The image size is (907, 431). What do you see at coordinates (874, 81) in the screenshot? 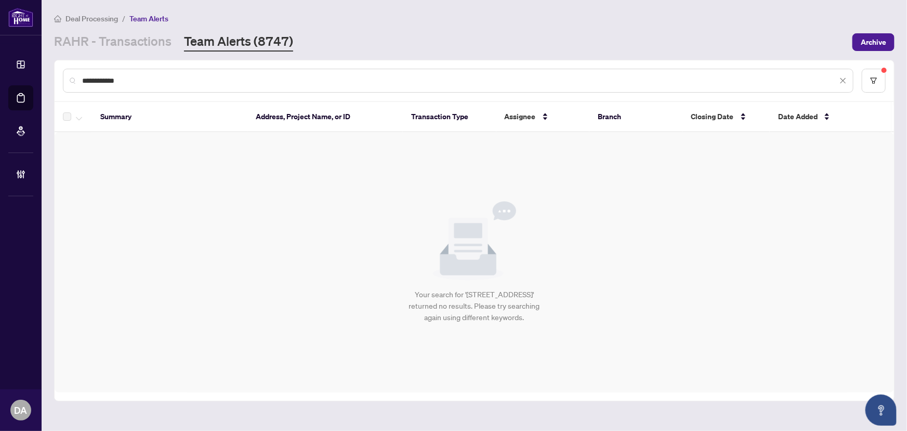
I see `button: filter` at bounding box center [874, 81].